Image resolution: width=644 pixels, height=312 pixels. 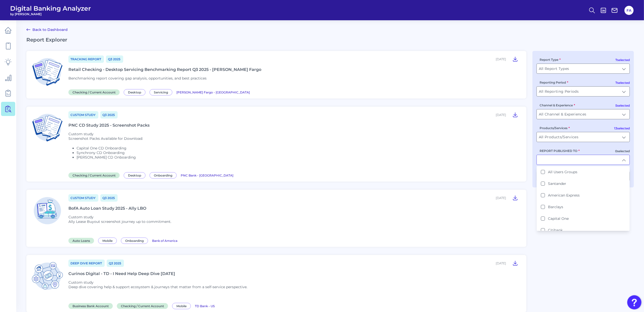 What do you see at coordinates (330, 40) in the screenshot?
I see `h2: Report Explorer` at bounding box center [330, 40].